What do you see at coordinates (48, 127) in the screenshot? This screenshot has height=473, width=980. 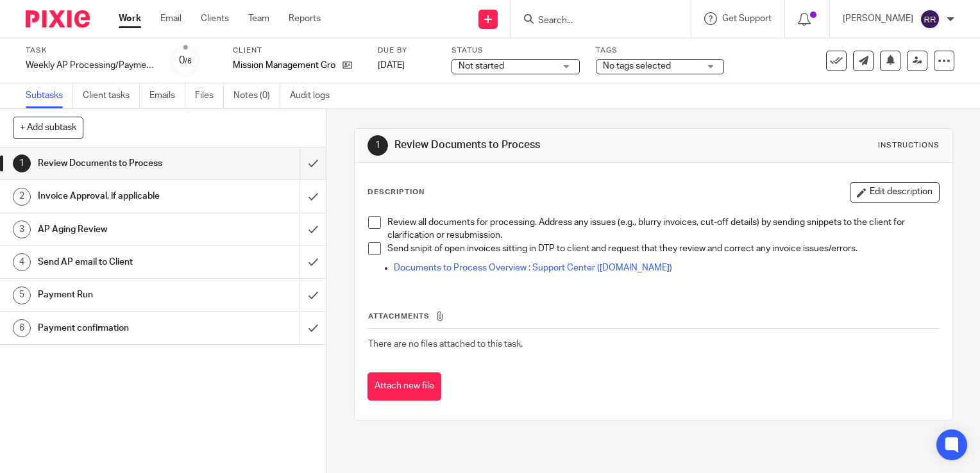 I see `button: + Add subtask` at bounding box center [48, 127].